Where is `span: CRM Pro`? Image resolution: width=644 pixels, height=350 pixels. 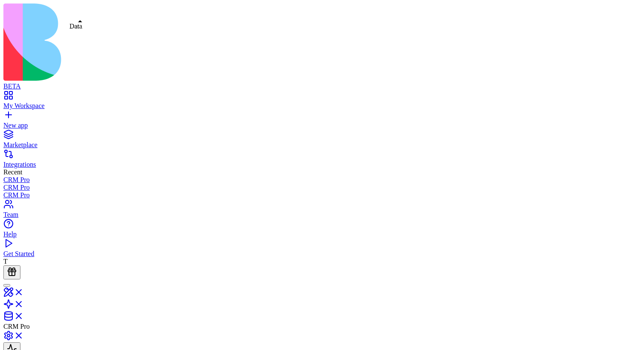
span: CRM Pro is located at coordinates (17, 326).